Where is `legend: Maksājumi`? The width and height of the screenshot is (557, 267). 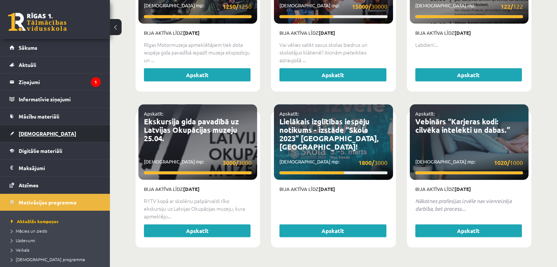
legend: Maksājumi is located at coordinates (60, 168).